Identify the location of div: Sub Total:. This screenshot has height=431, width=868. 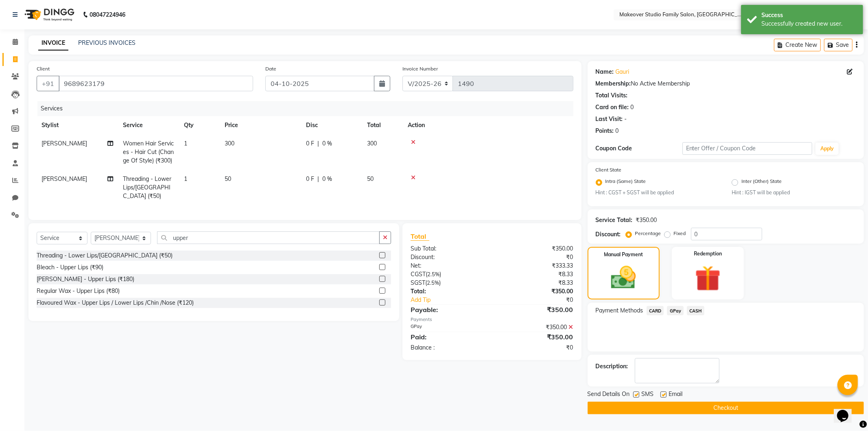
(448, 249).